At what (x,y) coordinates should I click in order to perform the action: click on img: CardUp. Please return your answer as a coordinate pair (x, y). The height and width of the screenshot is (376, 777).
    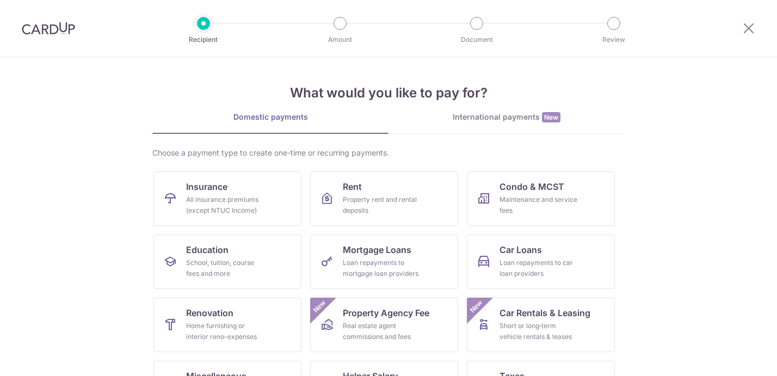
    Looking at the image, I should click on (48, 28).